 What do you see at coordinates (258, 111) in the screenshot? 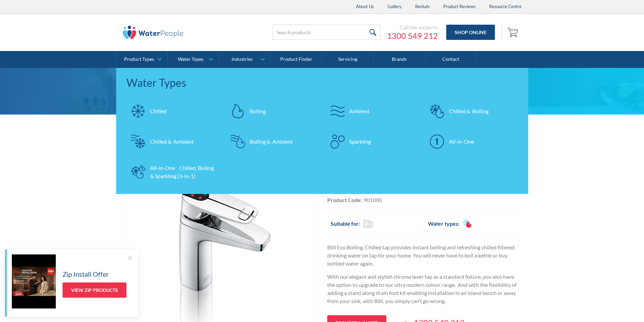
I see `div: Boiling` at bounding box center [258, 111].